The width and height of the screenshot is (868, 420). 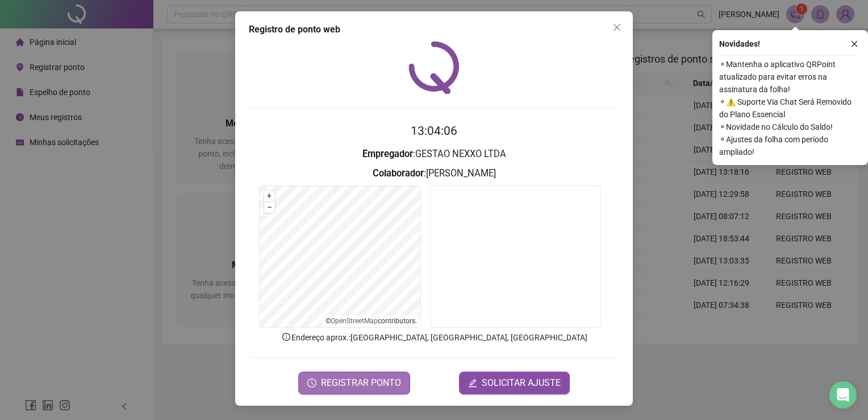 I want to click on span: ⚬ Mantenha o aplicativo QRPoint atualizado para evitar erros na assinatura da folha!, so click(x=790, y=77).